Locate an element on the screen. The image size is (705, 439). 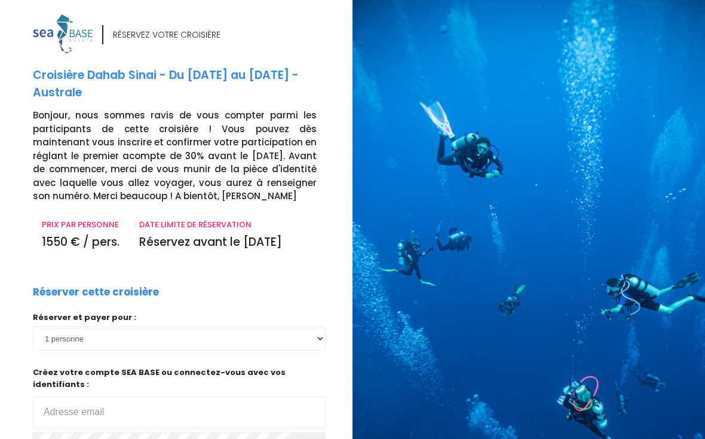
p: Créez votre compte SEA BASE ou connectez-vous avec vos identifiants : is located at coordinates (179, 397).